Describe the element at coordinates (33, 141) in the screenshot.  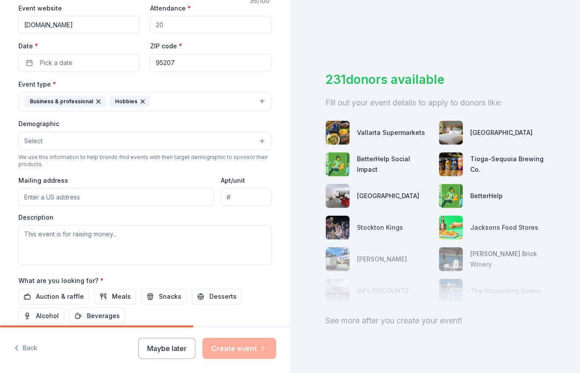
I see `span: Select` at that location.